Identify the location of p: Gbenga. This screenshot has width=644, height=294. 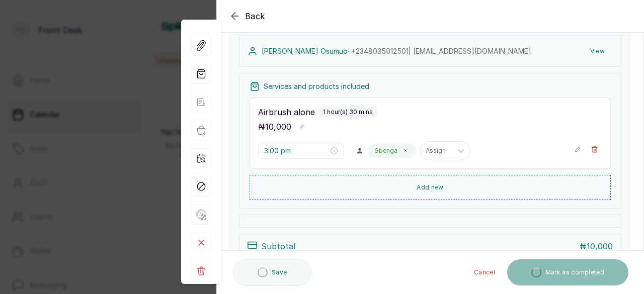
(386, 151).